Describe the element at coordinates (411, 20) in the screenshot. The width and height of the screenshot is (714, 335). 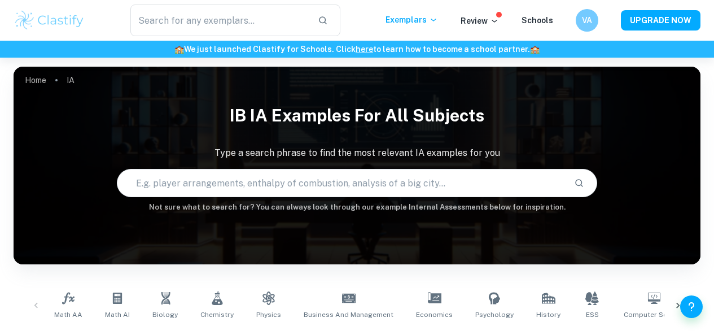
I see `p: Exemplars` at that location.